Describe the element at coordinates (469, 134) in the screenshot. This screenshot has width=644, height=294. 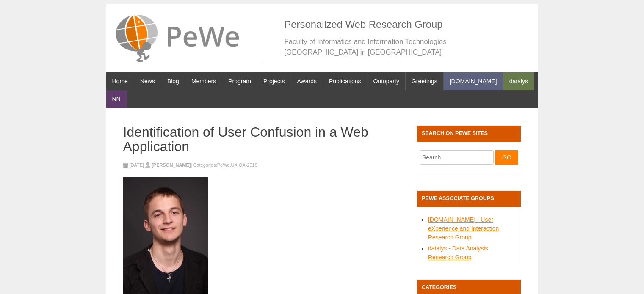
I see `h3: Search on PeWe Sites` at that location.